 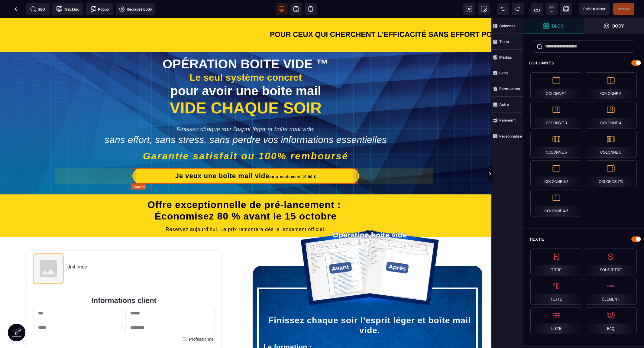 What do you see at coordinates (504, 42) in the screenshot?
I see `strong: Texte` at bounding box center [504, 42].